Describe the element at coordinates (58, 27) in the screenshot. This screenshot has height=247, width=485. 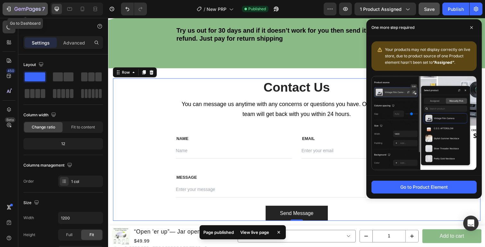
I see `p: Row` at that location.